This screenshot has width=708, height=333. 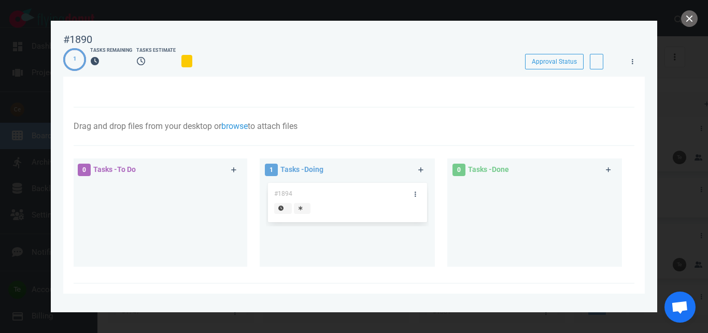 I want to click on span: #1894, so click(x=283, y=194).